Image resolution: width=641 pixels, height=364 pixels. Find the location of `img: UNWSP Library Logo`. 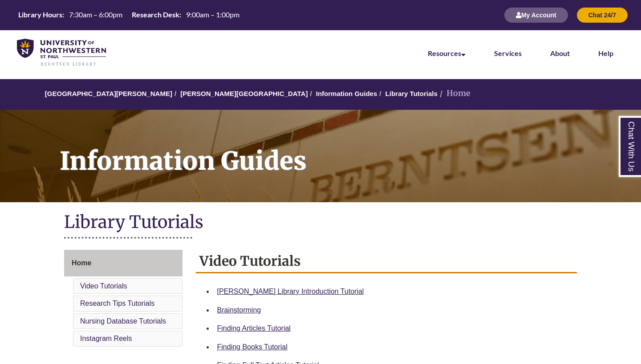

img: UNWSP Library Logo is located at coordinates (61, 53).